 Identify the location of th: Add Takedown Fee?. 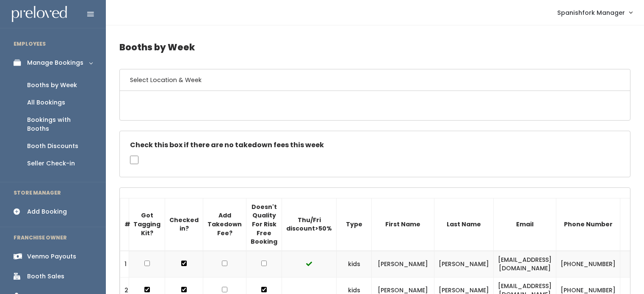
(225, 224).